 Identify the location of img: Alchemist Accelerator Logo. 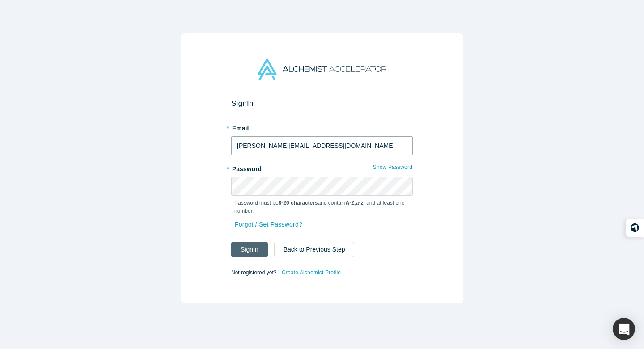
(322, 69).